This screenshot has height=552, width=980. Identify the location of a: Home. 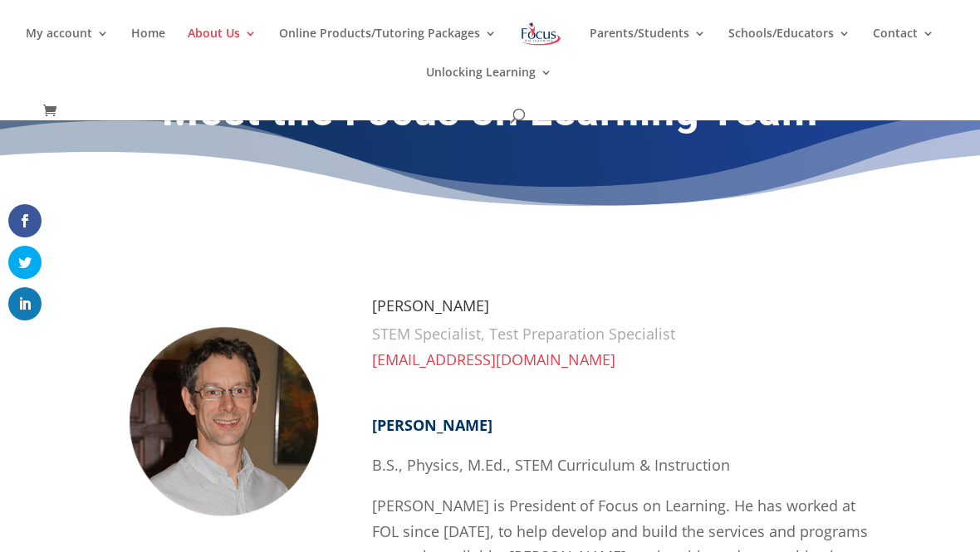
(148, 47).